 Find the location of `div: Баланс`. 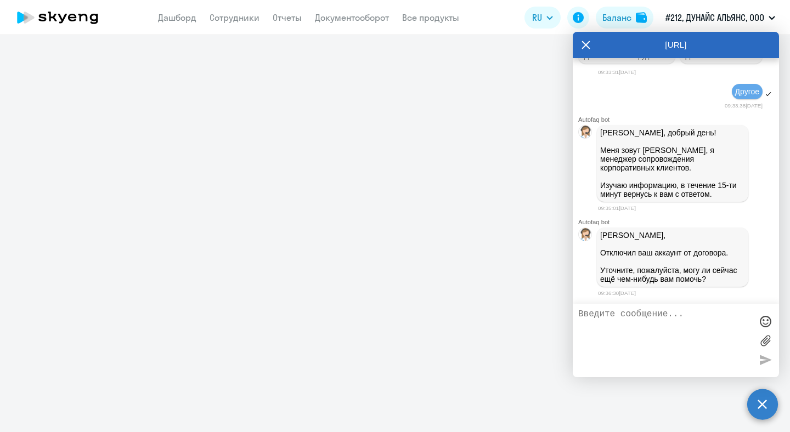

div: Баланс is located at coordinates (617, 18).